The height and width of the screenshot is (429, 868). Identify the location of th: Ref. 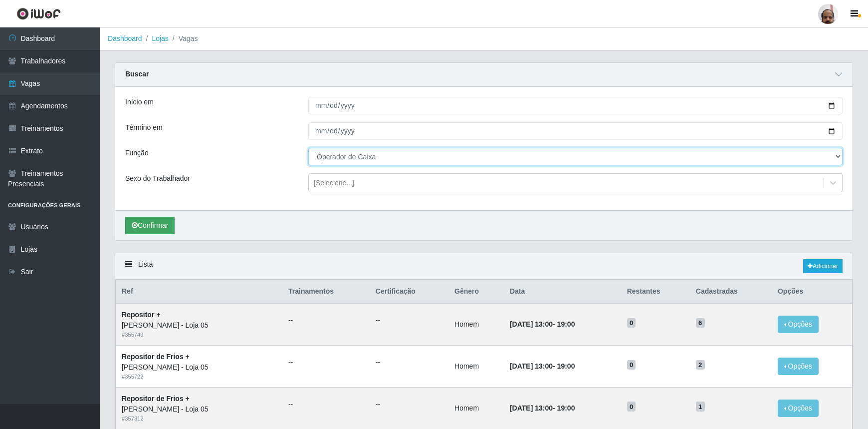
(199, 292).